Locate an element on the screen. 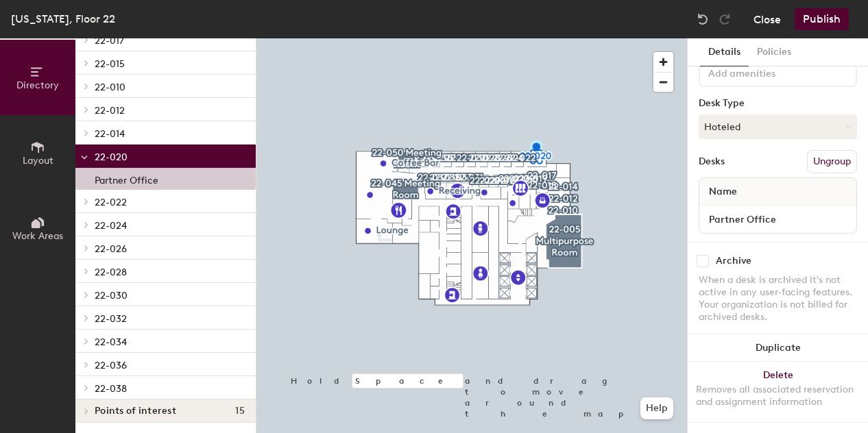  span: 22-026 is located at coordinates (110, 248).